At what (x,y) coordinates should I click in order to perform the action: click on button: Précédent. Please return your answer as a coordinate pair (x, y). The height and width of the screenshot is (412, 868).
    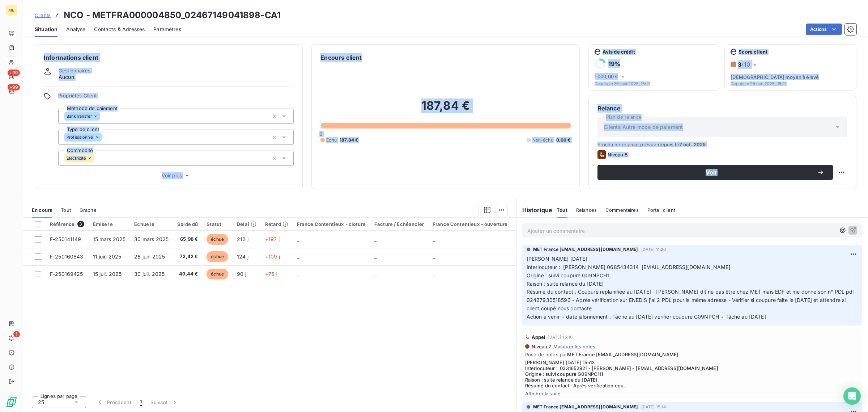
    Looking at the image, I should click on (114, 402).